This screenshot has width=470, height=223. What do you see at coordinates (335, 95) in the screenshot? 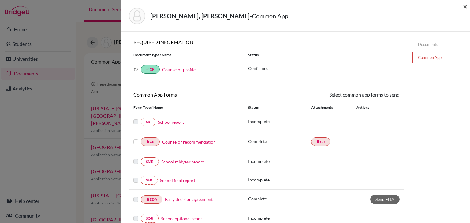
I see `div: Select common app forms to send` at bounding box center [335, 95].